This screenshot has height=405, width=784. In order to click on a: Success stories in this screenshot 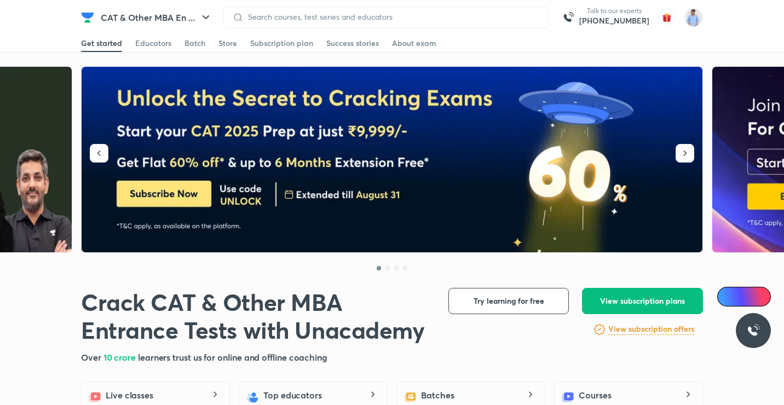, I will do `click(353, 43)`.